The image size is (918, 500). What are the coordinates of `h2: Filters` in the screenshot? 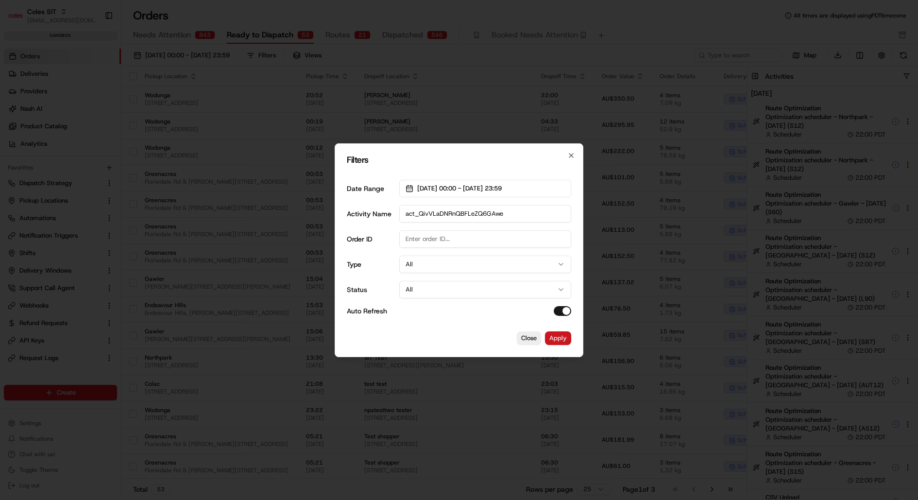 It's located at (459, 160).